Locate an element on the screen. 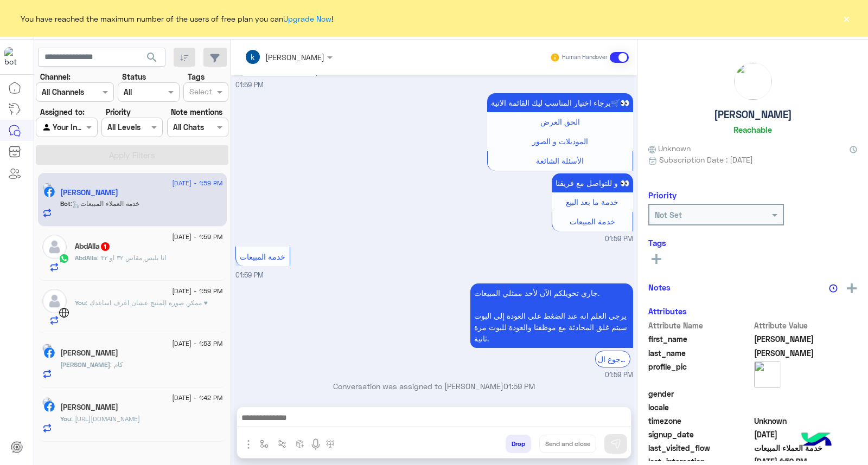 This screenshot has width=868, height=465. div: الرجوع ال Bot is located at coordinates (612, 359).